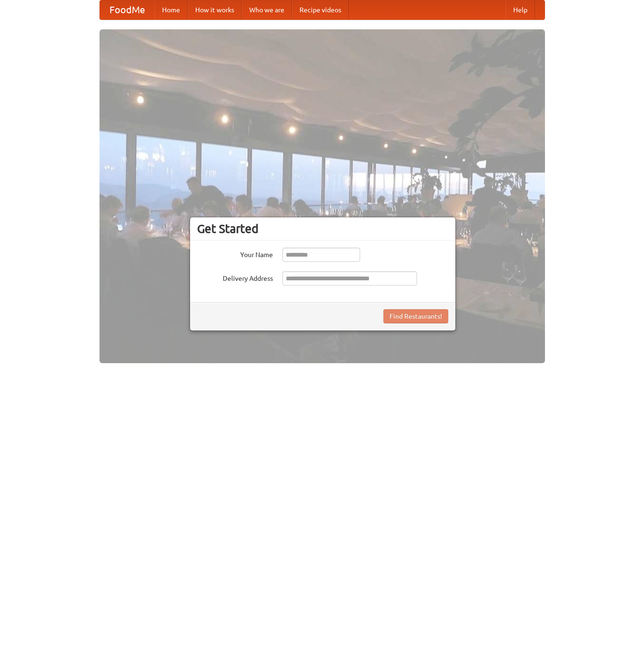 This screenshot has width=644, height=670. What do you see at coordinates (267, 10) in the screenshot?
I see `a: Who we are` at bounding box center [267, 10].